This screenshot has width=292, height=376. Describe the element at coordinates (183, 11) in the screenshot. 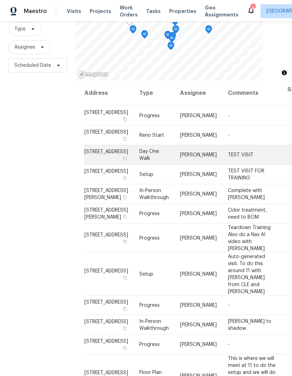

I see `span: Properties` at that location.